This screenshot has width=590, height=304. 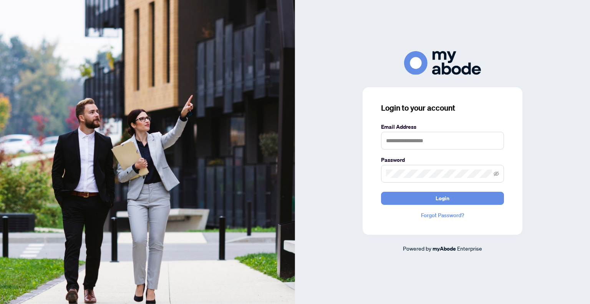 I want to click on span: eye-invisible, so click(x=497, y=174).